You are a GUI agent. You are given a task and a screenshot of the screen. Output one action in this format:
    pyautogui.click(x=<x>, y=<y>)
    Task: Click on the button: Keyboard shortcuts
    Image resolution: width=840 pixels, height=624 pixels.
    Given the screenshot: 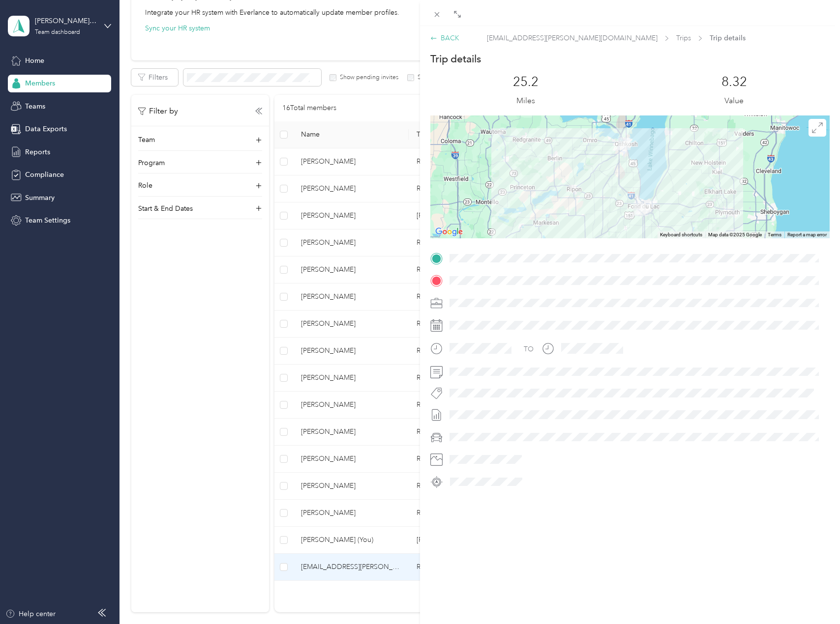 What is the action you would take?
    pyautogui.click(x=681, y=235)
    